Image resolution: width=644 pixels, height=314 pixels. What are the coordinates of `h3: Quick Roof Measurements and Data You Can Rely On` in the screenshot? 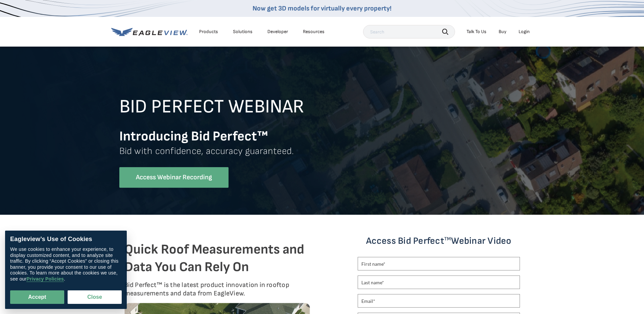 It's located at (217, 259).